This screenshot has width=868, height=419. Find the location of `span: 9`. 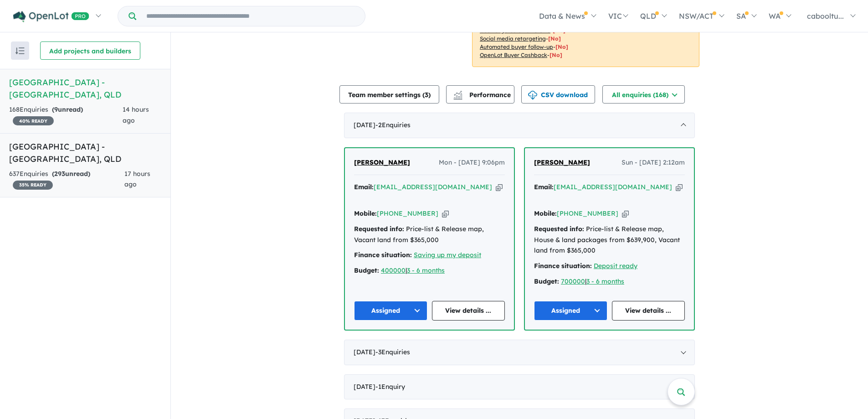

span: 9 is located at coordinates (56, 109).